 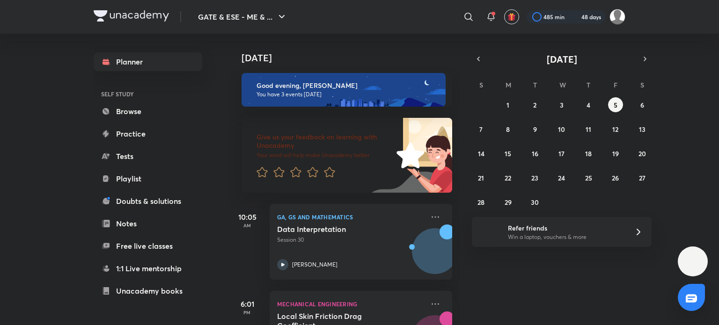 I want to click on p: Session 30, so click(x=351, y=240).